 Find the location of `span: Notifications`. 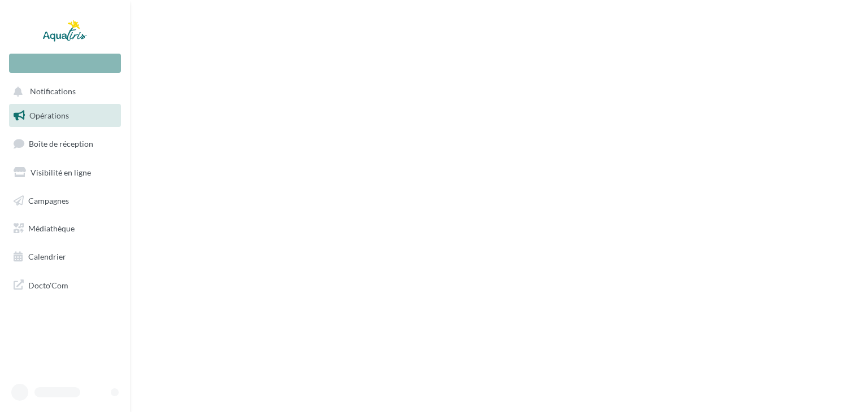

span: Notifications is located at coordinates (52, 91).